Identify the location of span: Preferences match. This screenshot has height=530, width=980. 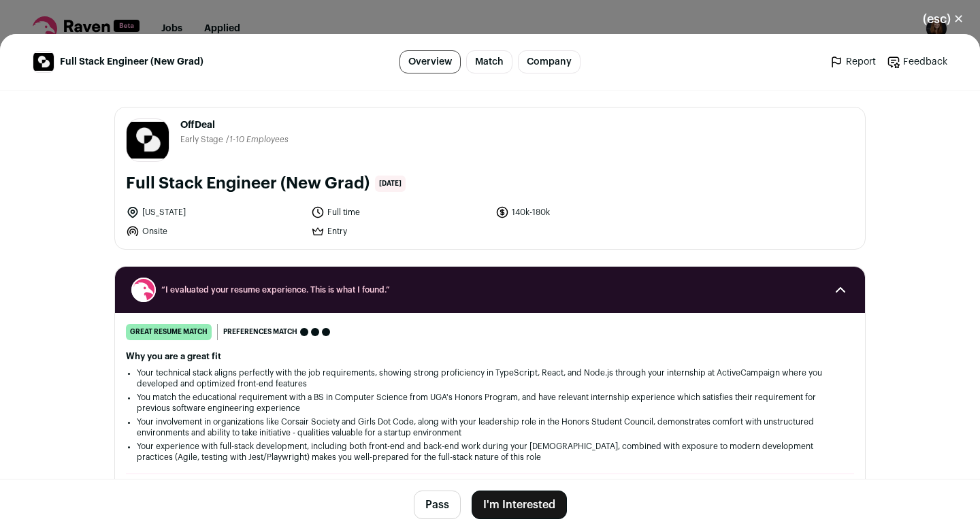
(260, 332).